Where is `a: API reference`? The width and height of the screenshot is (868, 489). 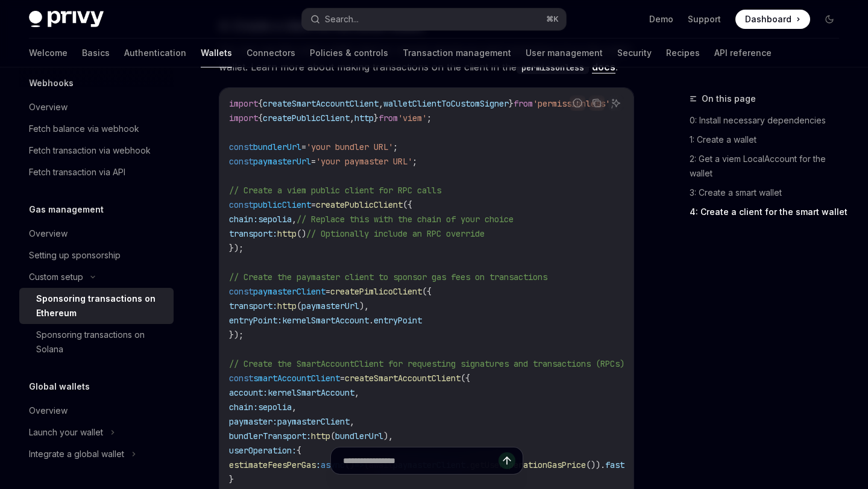 a: API reference is located at coordinates (742, 53).